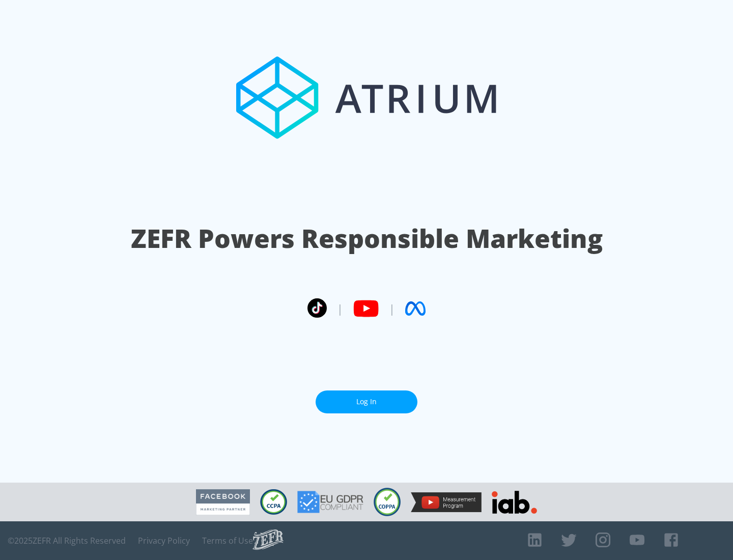 The width and height of the screenshot is (733, 560). I want to click on h1: ZEFR Powers Responsible Marketing, so click(366, 238).